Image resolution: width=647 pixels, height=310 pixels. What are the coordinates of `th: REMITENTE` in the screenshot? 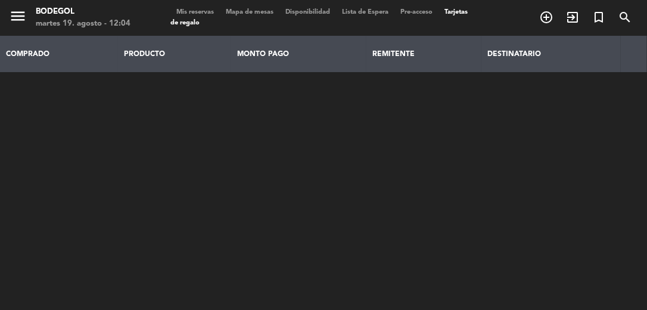 It's located at (425, 54).